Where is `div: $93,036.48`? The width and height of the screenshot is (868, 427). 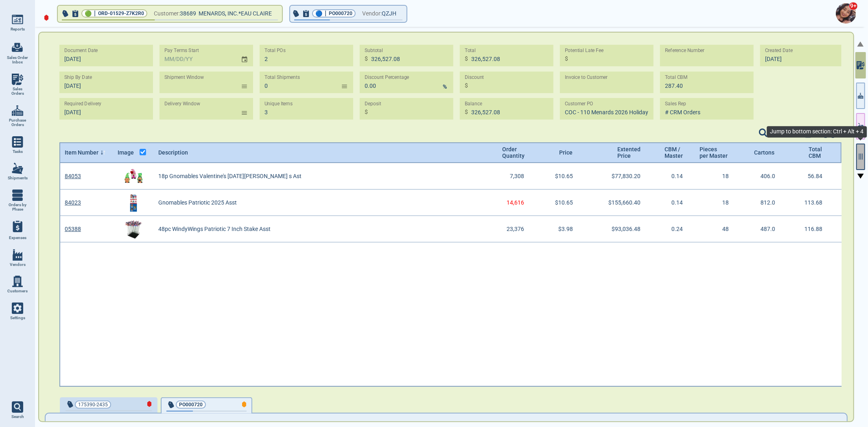
div: $93,036.48 is located at coordinates (618, 229).